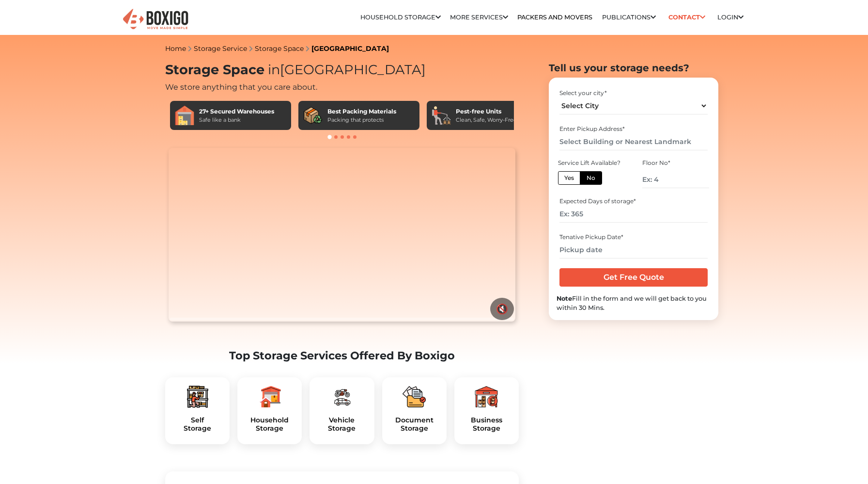  I want to click on a: Publications, so click(629, 17).